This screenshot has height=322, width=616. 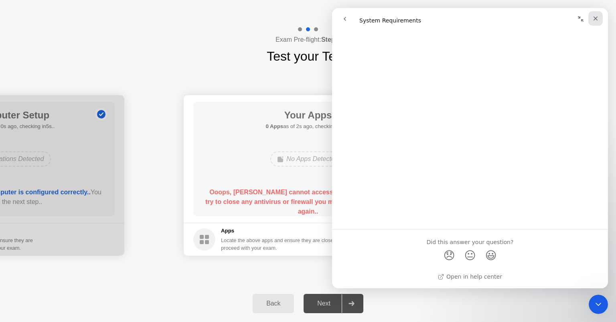 What do you see at coordinates (308, 40) in the screenshot?
I see `h4: Exam Pre-flight:` at bounding box center [308, 40].